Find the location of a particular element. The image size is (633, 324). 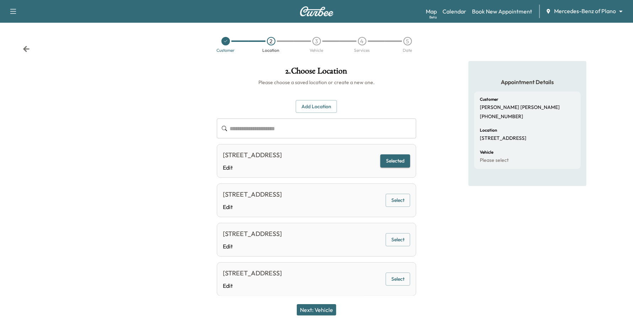

div: 2 is located at coordinates (271, 41).